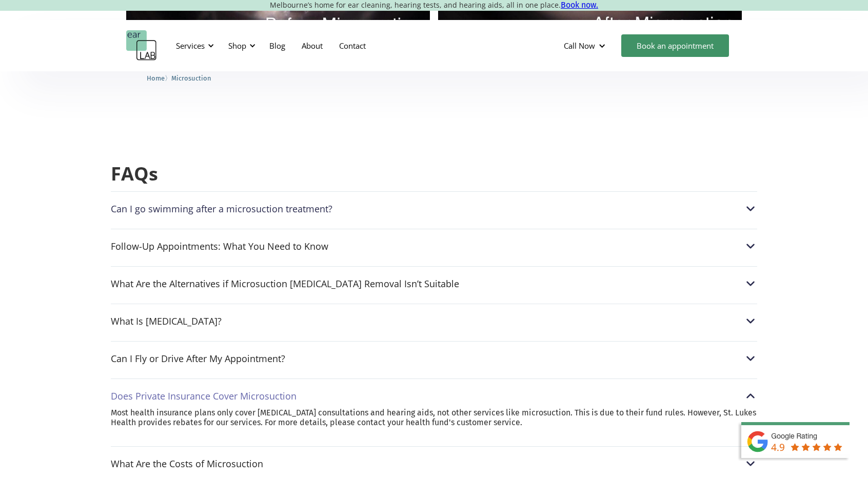  I want to click on a: Blog, so click(277, 45).